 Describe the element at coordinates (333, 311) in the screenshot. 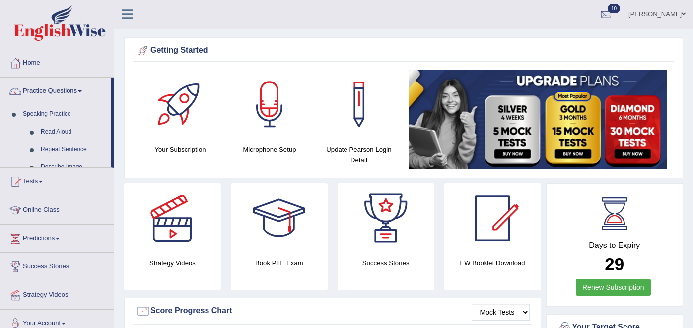

I see `div: Score Progress Chart` at that location.